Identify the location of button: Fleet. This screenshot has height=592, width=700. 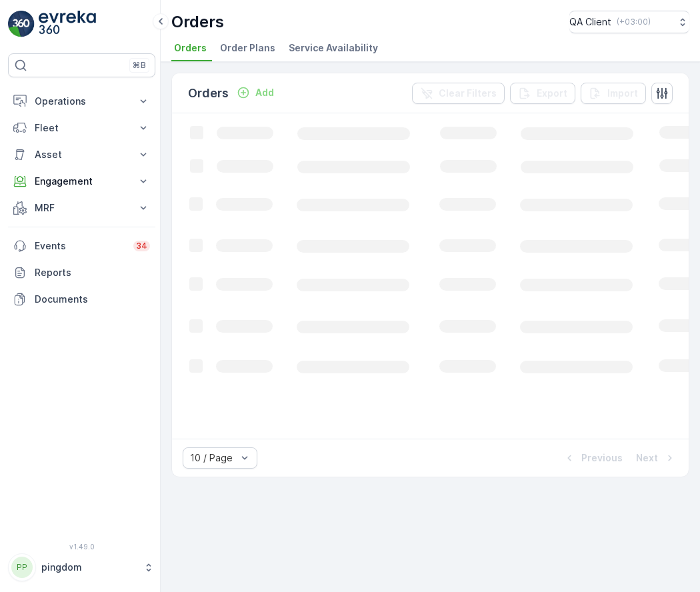
(81, 128).